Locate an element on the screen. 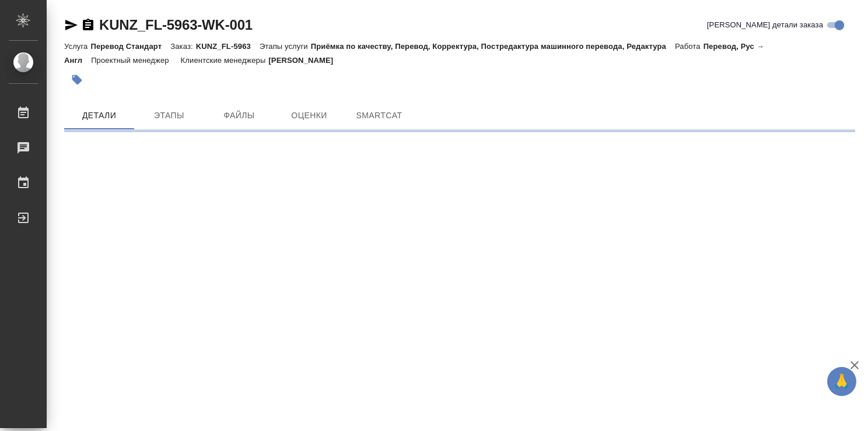 The image size is (868, 431). p: Проектный менеджер is located at coordinates (131, 60).